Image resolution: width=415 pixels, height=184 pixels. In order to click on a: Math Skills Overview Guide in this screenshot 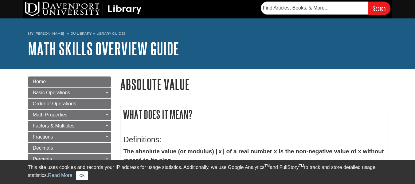, I will do `click(104, 49)`.